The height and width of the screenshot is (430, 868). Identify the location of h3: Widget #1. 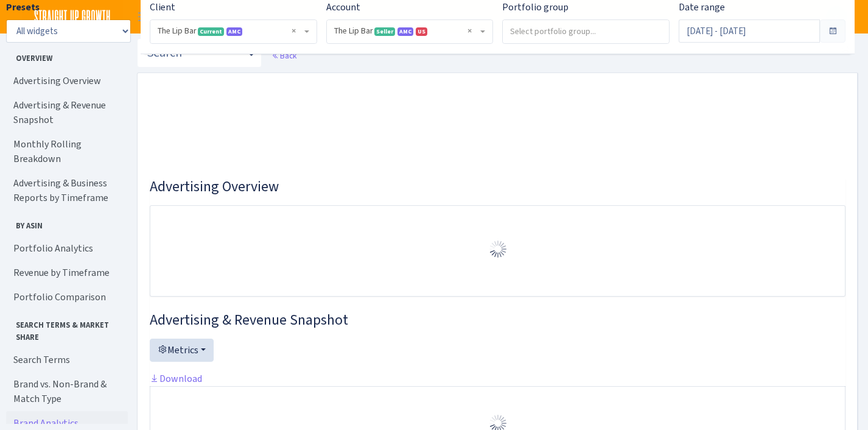
(498, 186).